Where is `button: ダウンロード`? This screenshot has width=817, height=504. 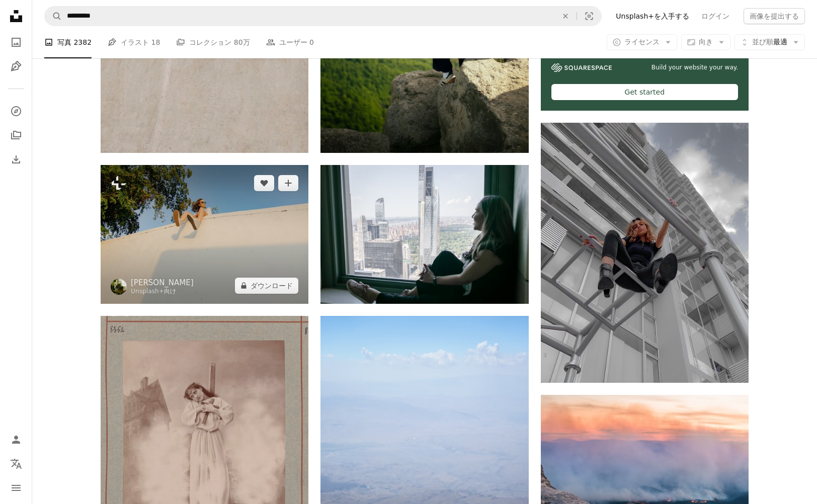
button: ダウンロード is located at coordinates (266, 286).